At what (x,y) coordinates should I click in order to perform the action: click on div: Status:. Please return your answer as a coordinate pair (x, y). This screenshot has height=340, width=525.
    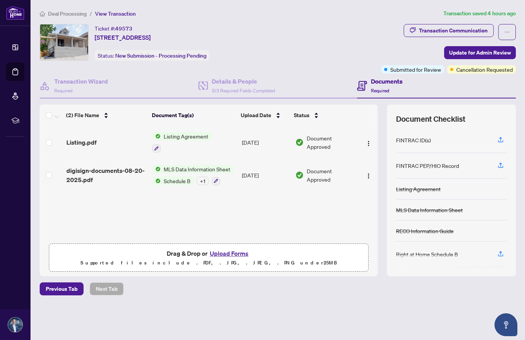
    Looking at the image, I should click on (152, 55).